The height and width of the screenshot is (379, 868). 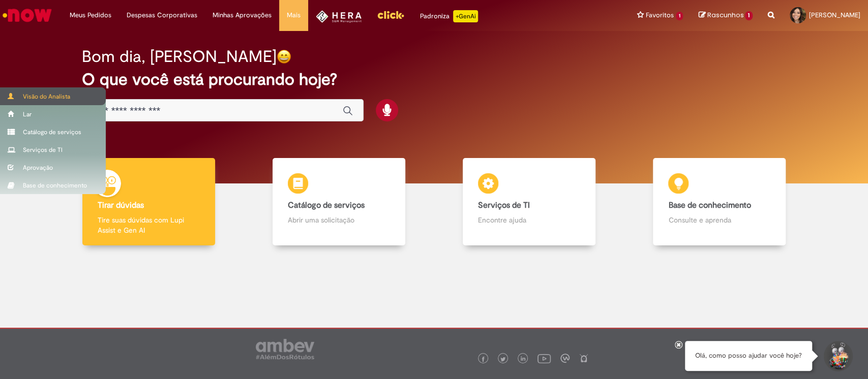 What do you see at coordinates (544, 358) in the screenshot?
I see `img: logo_footer_youtube.png` at bounding box center [544, 358].